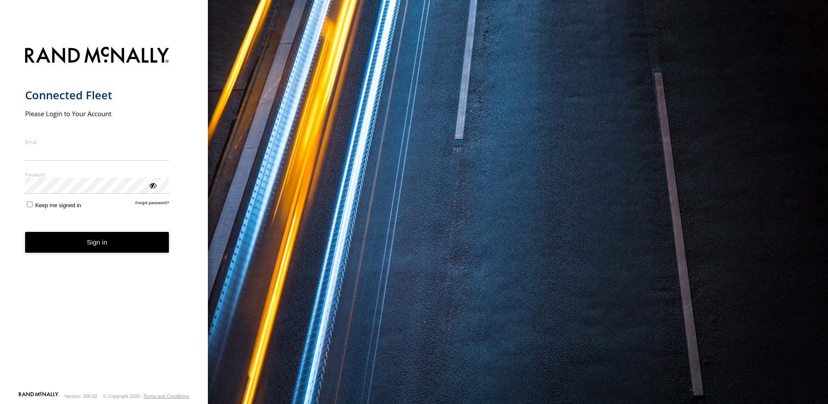 The width and height of the screenshot is (828, 404). I want to click on div: ViewPassword, so click(152, 185).